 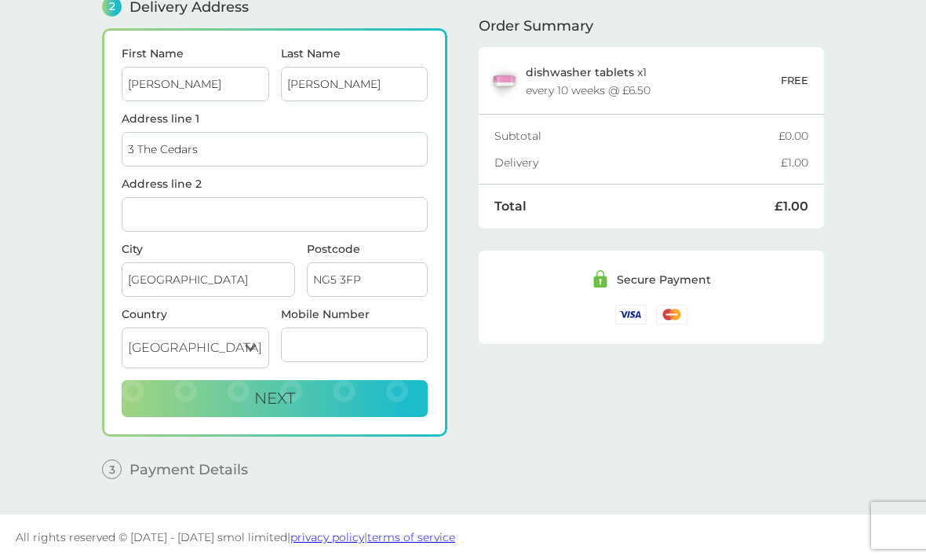 What do you see at coordinates (368, 249) in the screenshot?
I see `label: Postcode` at bounding box center [368, 249].